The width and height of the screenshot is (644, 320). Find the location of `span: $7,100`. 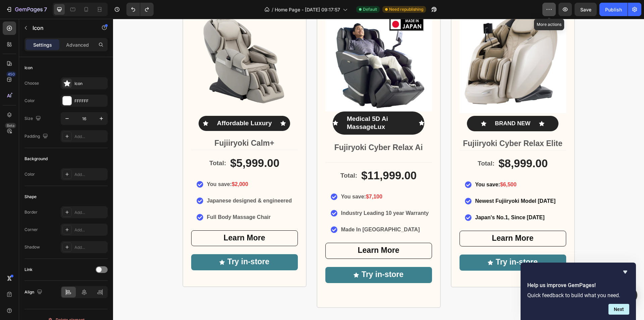

span: $7,100 is located at coordinates (261, 178).